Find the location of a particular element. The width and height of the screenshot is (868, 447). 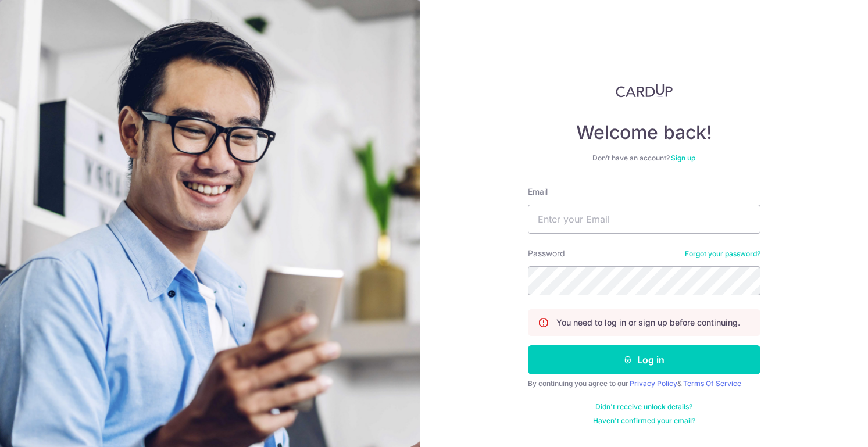

label: Password is located at coordinates (546, 254).